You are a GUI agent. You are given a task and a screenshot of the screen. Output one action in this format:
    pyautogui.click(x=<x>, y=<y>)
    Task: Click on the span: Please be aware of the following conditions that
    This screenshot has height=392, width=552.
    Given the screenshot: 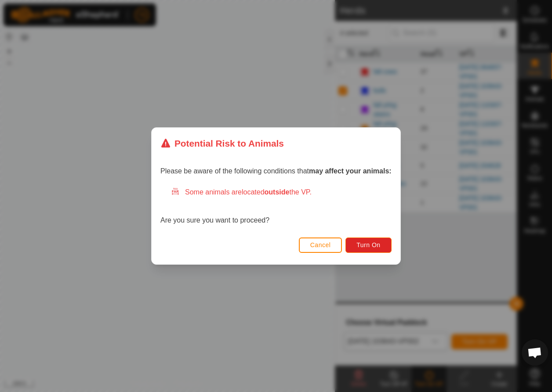 What is the action you would take?
    pyautogui.click(x=276, y=170)
    